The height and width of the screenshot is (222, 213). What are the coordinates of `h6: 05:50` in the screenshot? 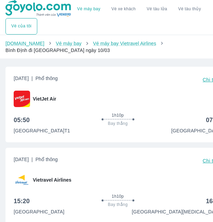 It's located at (22, 120).